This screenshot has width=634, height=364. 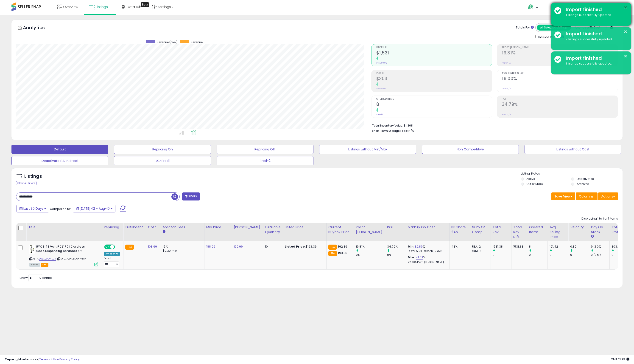 I want to click on span: Help, so click(x=538, y=7).